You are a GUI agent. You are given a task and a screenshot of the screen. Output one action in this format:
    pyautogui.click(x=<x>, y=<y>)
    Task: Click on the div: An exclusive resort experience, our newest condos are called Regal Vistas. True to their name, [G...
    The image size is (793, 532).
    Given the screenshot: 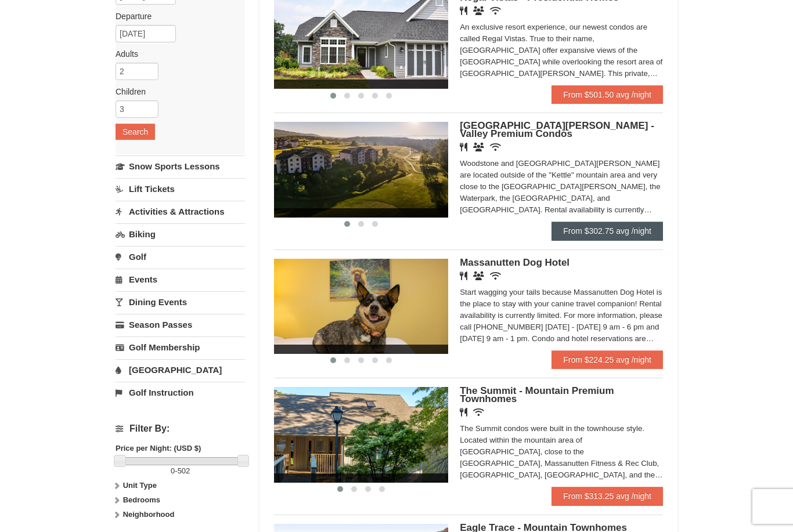 What is the action you would take?
    pyautogui.click(x=561, y=50)
    